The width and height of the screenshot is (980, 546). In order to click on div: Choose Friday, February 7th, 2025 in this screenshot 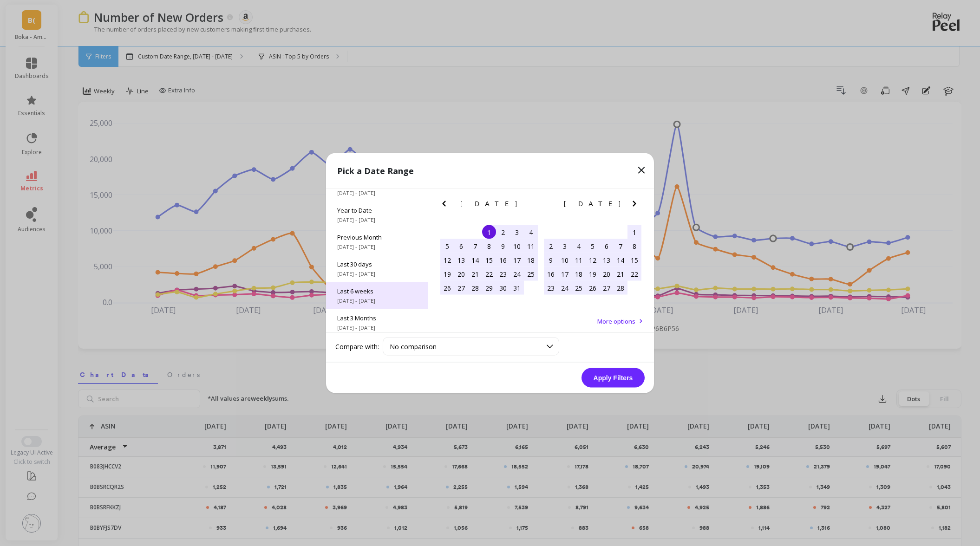, I will do `click(621, 246)`.